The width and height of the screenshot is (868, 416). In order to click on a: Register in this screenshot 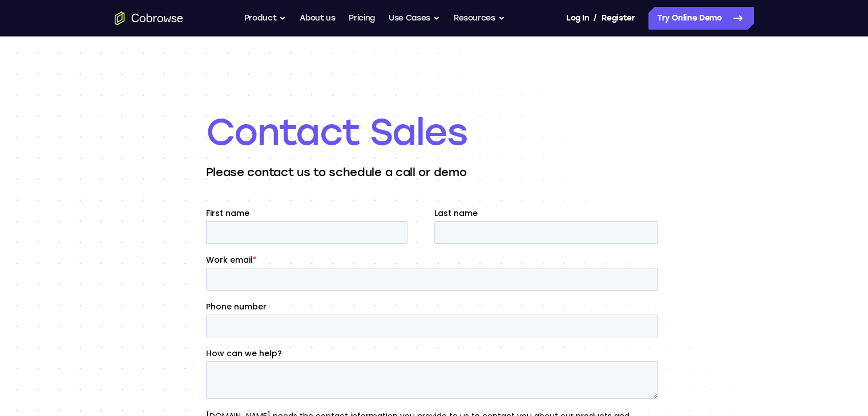, I will do `click(618, 18)`.